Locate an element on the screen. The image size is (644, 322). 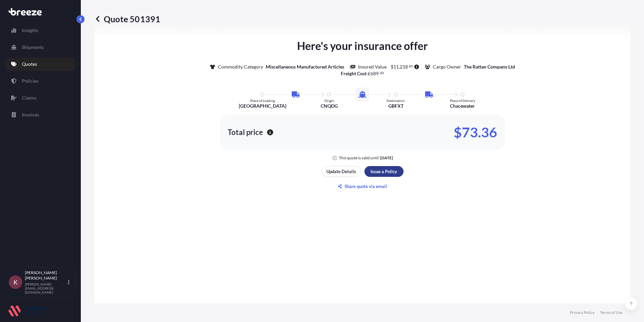
p: Share quote via email is located at coordinates (366, 186).